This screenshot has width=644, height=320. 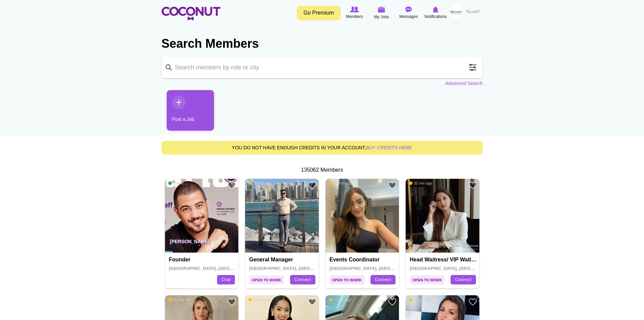 What do you see at coordinates (381, 17) in the screenshot?
I see `span: My Jobs` at bounding box center [381, 17].